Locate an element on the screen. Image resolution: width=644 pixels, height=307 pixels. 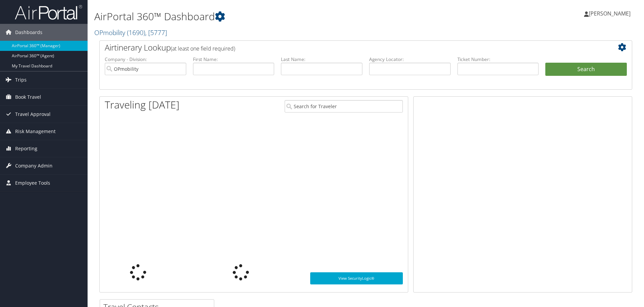
span: Employee Tools is located at coordinates (33, 183).